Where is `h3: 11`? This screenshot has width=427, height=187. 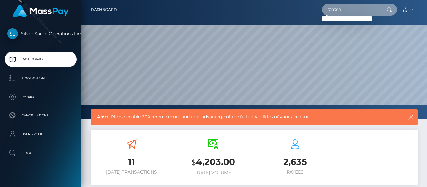
h3: 11 is located at coordinates (132, 162).